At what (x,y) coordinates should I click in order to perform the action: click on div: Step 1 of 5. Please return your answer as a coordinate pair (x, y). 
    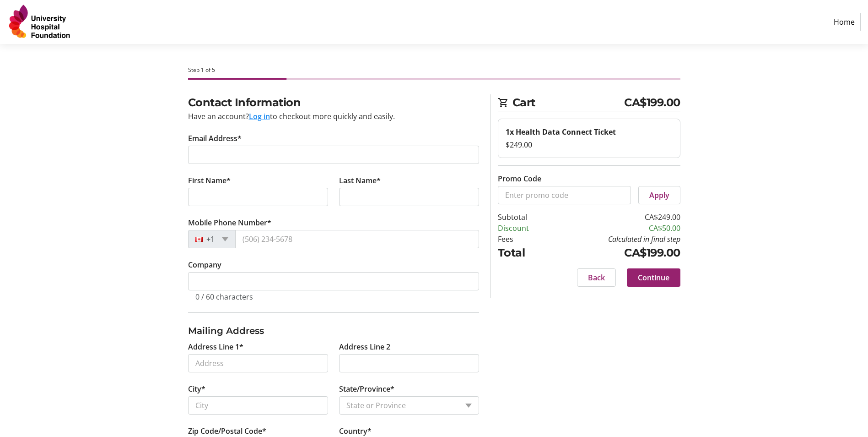
    Looking at the image, I should click on (434, 70).